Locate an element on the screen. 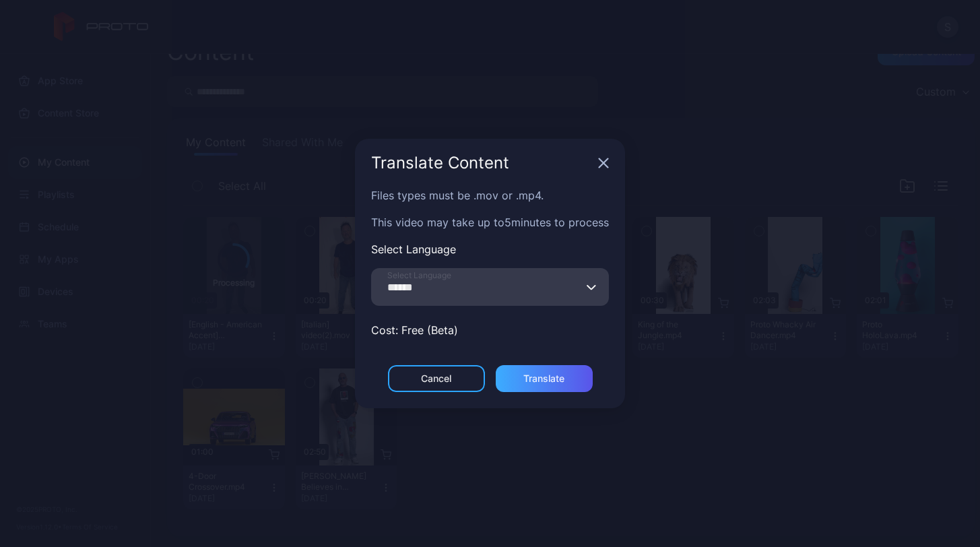 The width and height of the screenshot is (980, 547). div: Translate Content is located at coordinates (482, 163).